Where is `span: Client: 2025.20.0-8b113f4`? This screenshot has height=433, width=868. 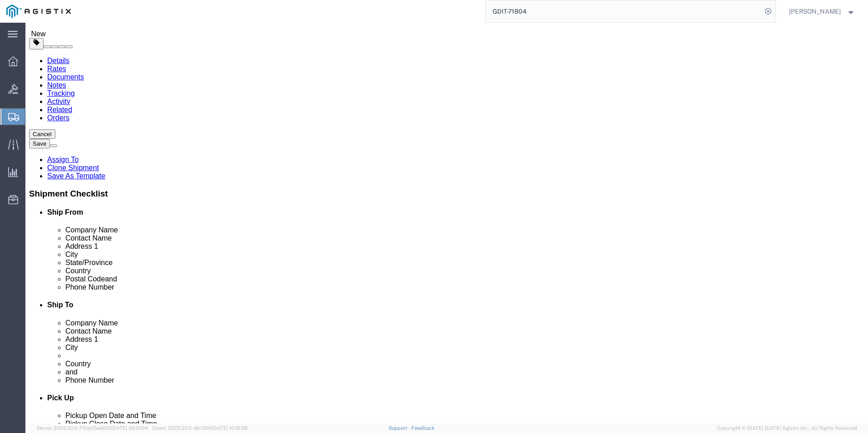
span: Client: 2025.20.0-8b113f4 is located at coordinates (199, 428).